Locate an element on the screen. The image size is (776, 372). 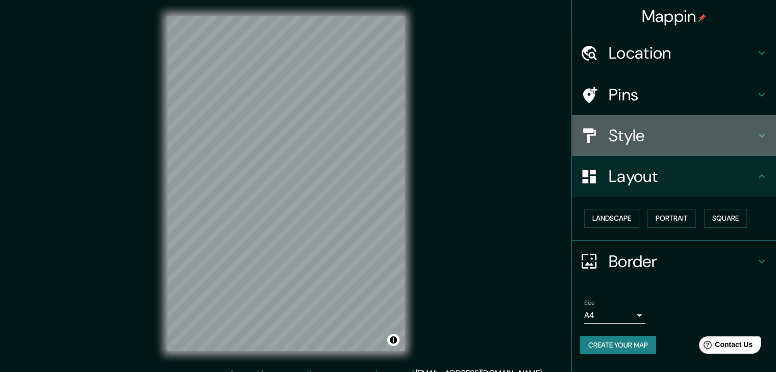
label: Size is located at coordinates (589, 302).